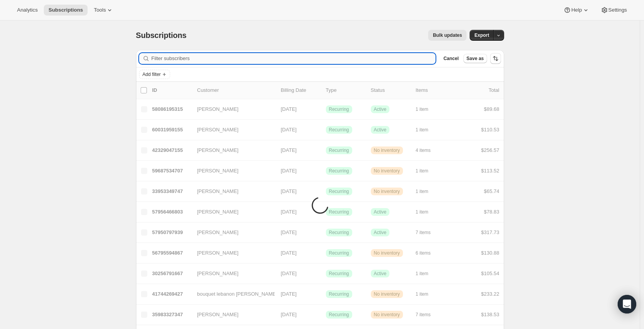 Image resolution: width=644 pixels, height=329 pixels. Describe the element at coordinates (618, 10) in the screenshot. I see `span: Settings` at that location.